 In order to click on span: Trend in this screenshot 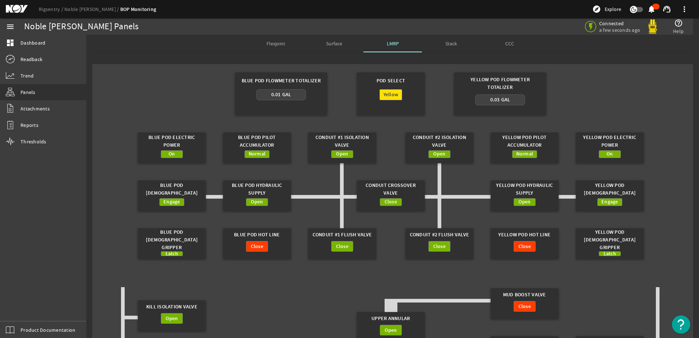, I will do `click(27, 76)`.